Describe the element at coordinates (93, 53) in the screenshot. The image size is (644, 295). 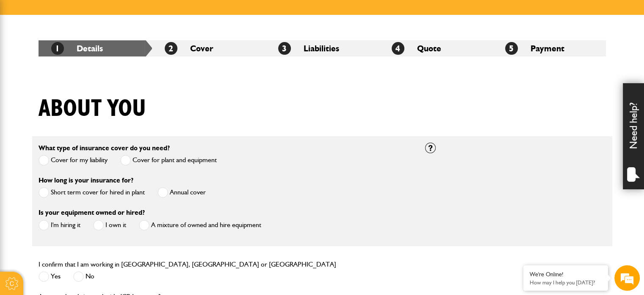
I see `div: Chat with us now` at that location.